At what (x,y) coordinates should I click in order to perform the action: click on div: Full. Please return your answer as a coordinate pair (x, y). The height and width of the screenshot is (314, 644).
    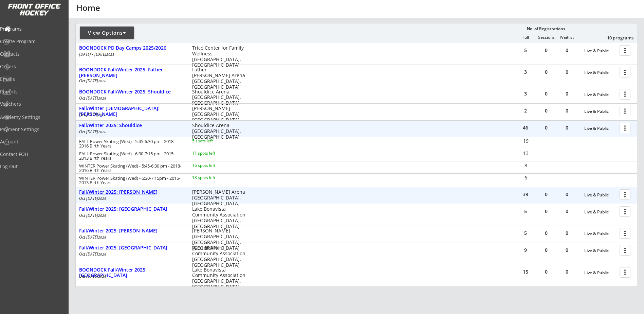
    Looking at the image, I should click on (525, 37).